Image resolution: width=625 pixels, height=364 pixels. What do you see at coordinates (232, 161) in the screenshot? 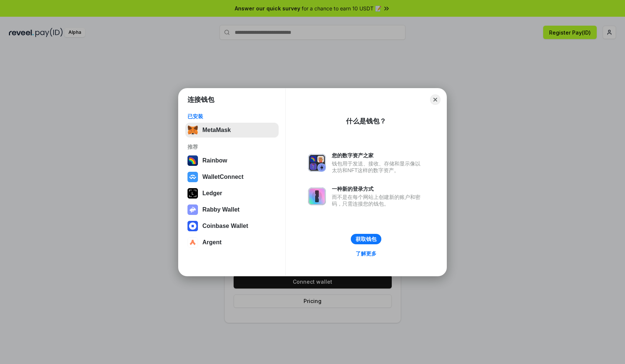
I see `button: Rainbow` at bounding box center [232, 161].